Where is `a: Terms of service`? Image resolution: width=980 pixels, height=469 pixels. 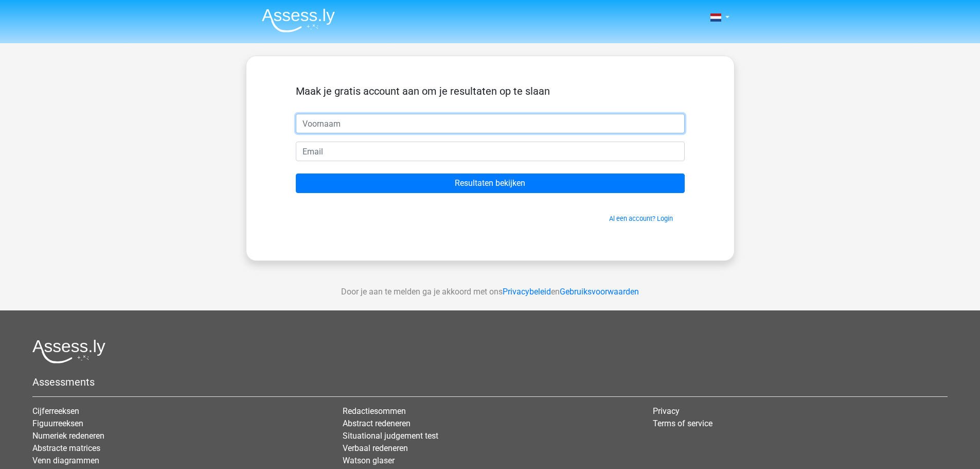
a: Terms of service is located at coordinates (683, 423).